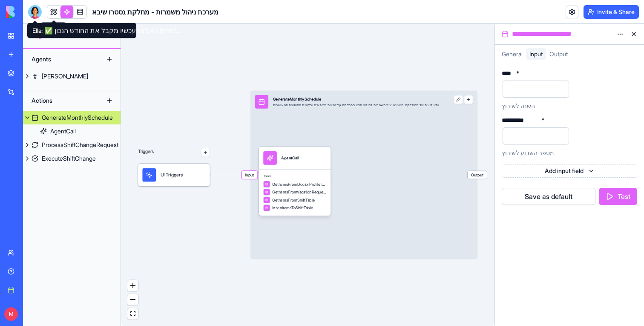 This screenshot has height=326, width=644. What do you see at coordinates (133, 286) in the screenshot?
I see `button: zoom in` at bounding box center [133, 286].